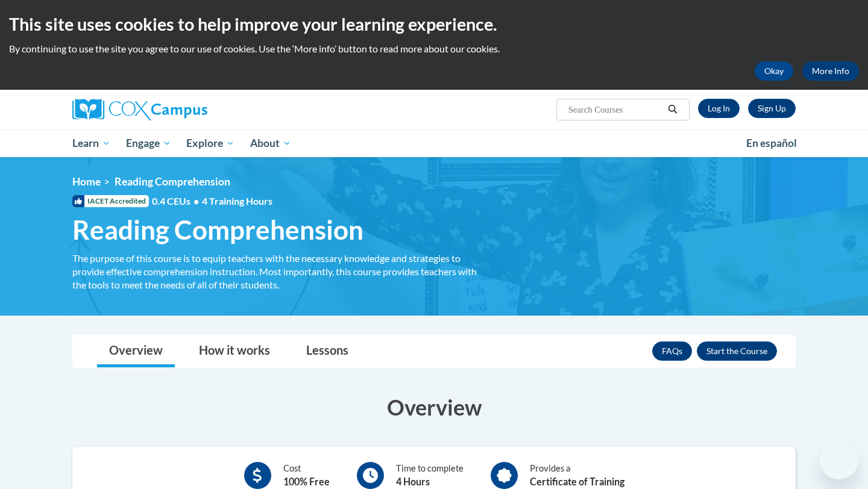  I want to click on button: Okay, so click(774, 71).